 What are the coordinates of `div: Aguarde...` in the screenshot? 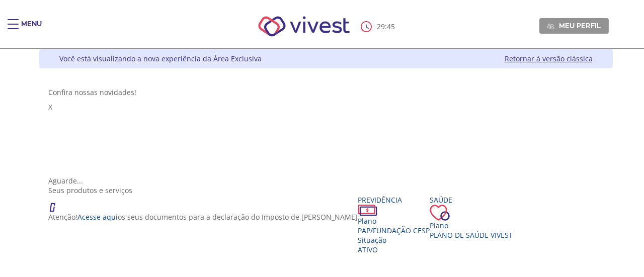 It's located at (326, 181).